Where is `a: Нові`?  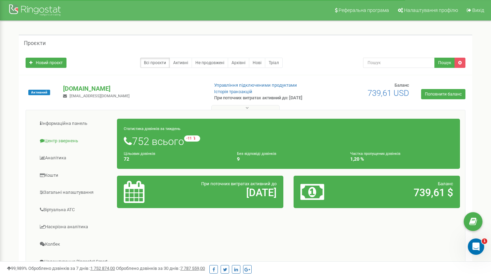
a: Нові is located at coordinates (257, 63).